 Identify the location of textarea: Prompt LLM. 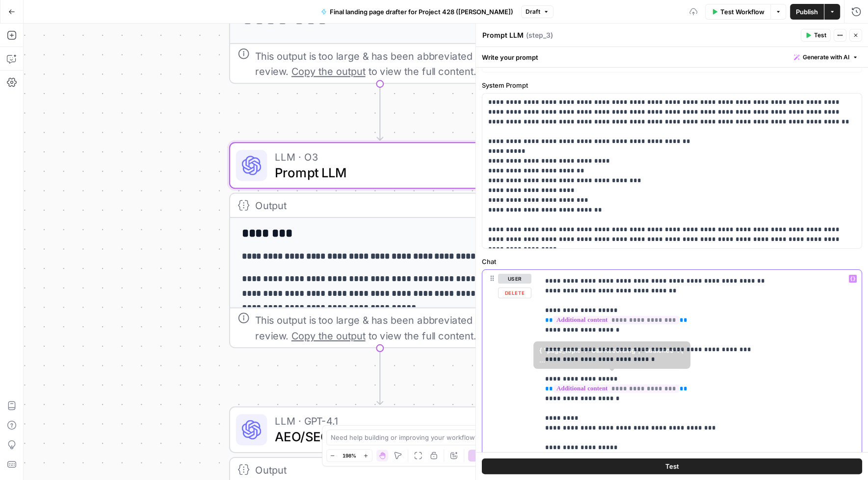
(503, 35).